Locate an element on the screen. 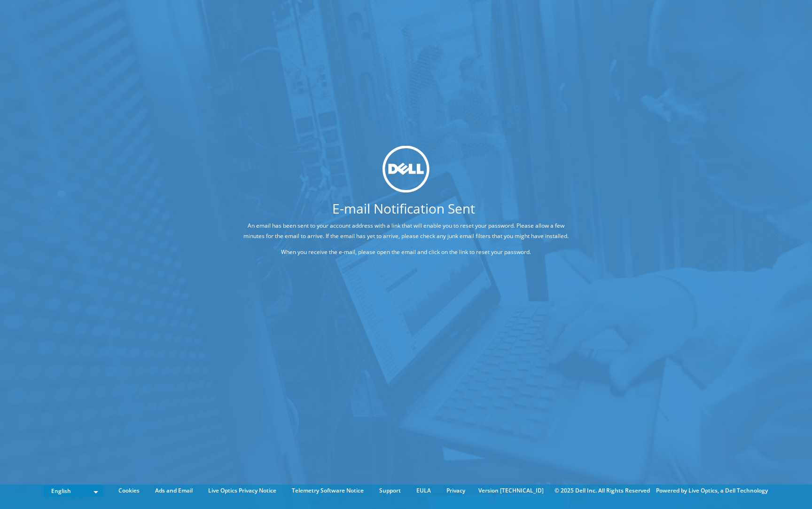  a: EULA is located at coordinates (424, 490).